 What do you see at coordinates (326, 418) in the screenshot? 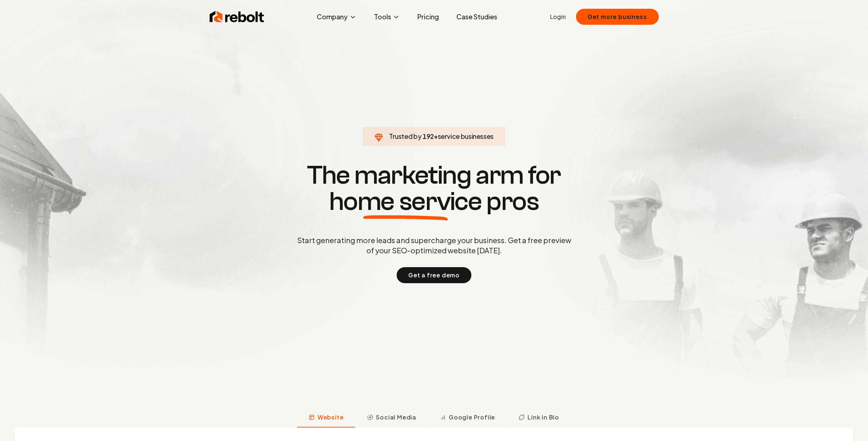
I see `button: Website` at bounding box center [326, 418].